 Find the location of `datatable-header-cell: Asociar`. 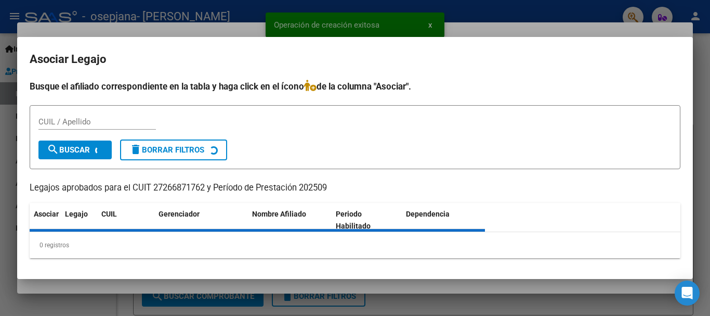

datatable-header-cell: Asociar is located at coordinates (45, 220).